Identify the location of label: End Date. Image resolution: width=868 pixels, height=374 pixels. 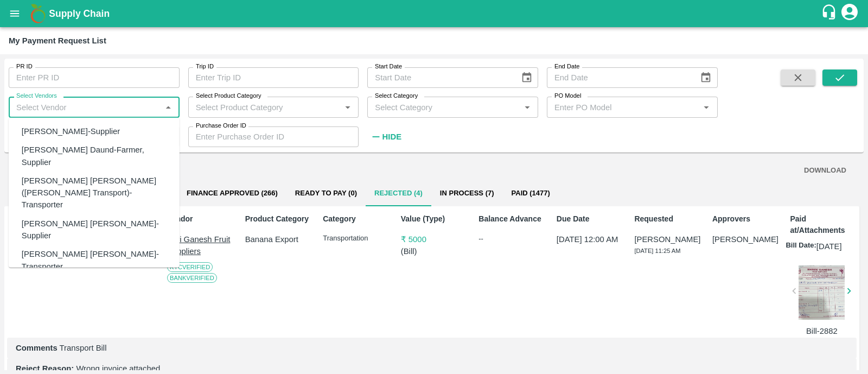
(567, 66).